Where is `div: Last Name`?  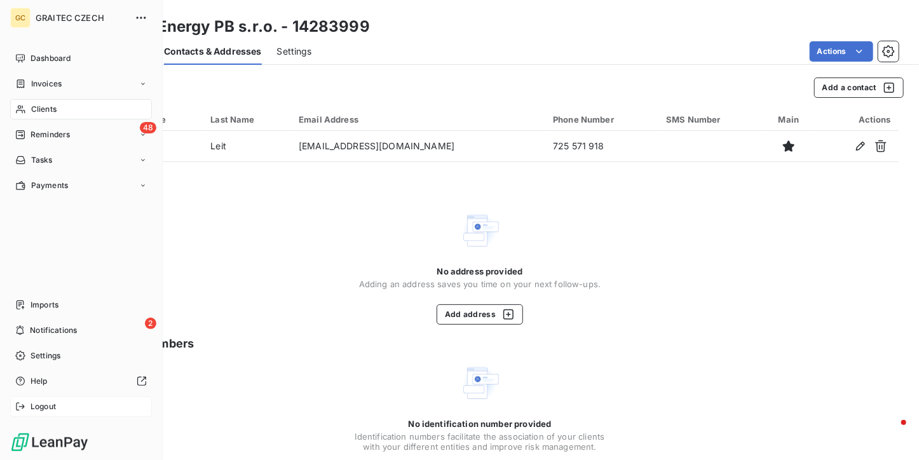
div: Last Name is located at coordinates (247, 120).